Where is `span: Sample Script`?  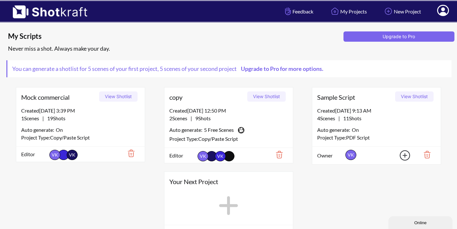 span: Sample Script is located at coordinates (355, 97).